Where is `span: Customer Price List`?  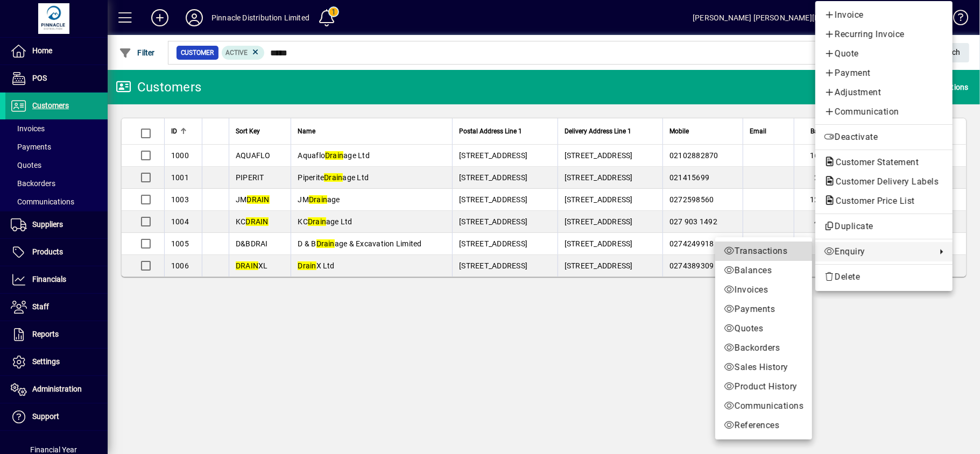
span: Customer Price List is located at coordinates (871, 201).